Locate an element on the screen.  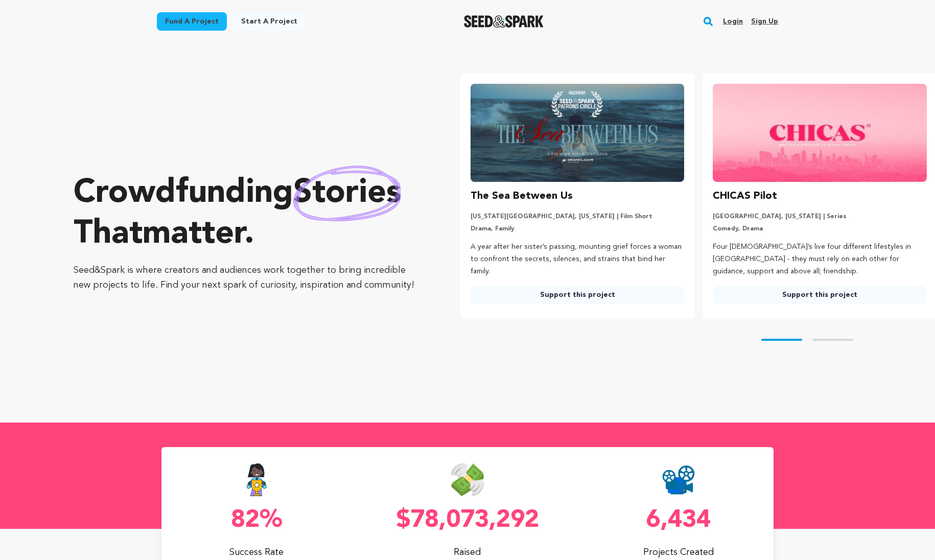
p: Projects Created is located at coordinates (678, 552).